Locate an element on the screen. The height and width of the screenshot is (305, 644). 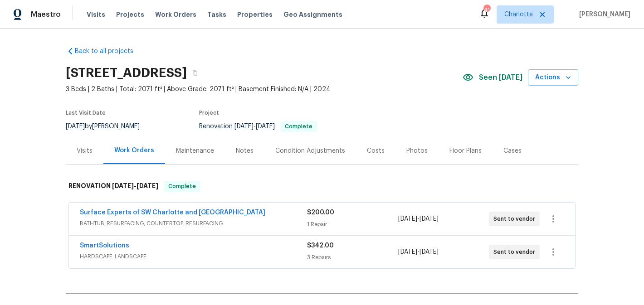
span: Properties is located at coordinates (255, 14).